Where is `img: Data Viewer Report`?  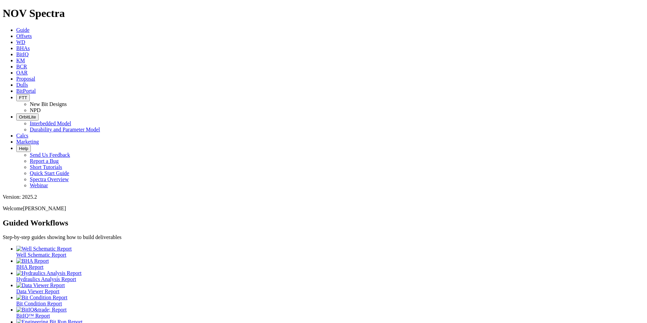 img: Data Viewer Report is located at coordinates (41, 285).